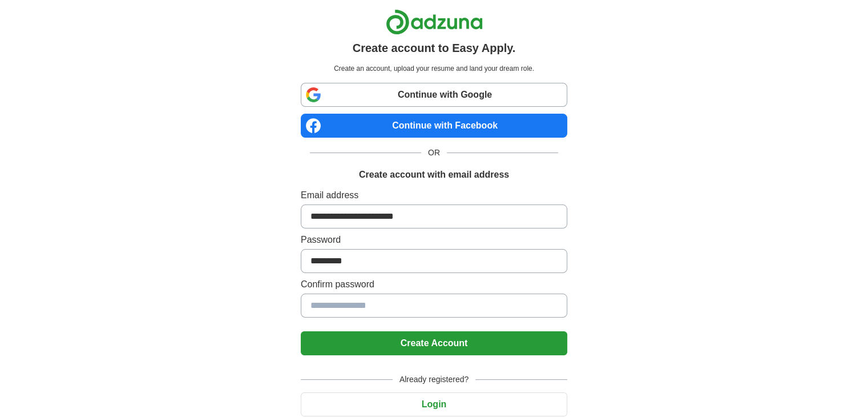 This screenshot has width=868, height=417. Describe the element at coordinates (434, 152) in the screenshot. I see `span: OR` at that location.